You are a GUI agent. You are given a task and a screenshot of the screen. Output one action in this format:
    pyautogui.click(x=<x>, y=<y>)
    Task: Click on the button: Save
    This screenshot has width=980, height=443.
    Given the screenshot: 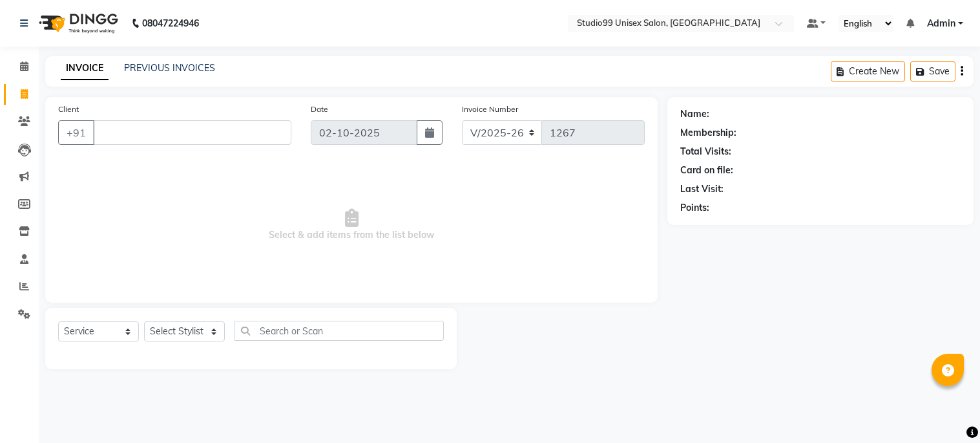 What is the action you would take?
    pyautogui.click(x=933, y=71)
    